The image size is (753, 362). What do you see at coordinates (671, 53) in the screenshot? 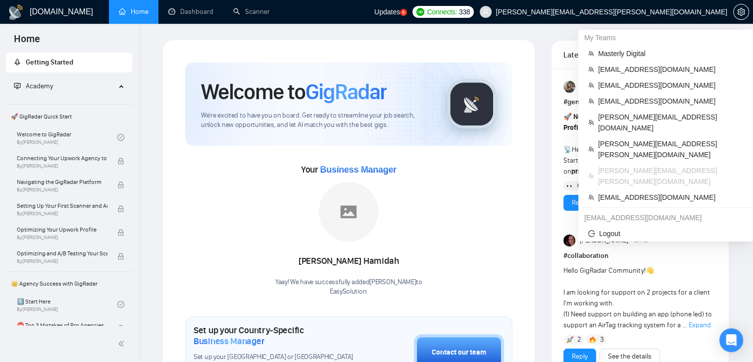
I see `span: Masterly Digital` at bounding box center [671, 53].